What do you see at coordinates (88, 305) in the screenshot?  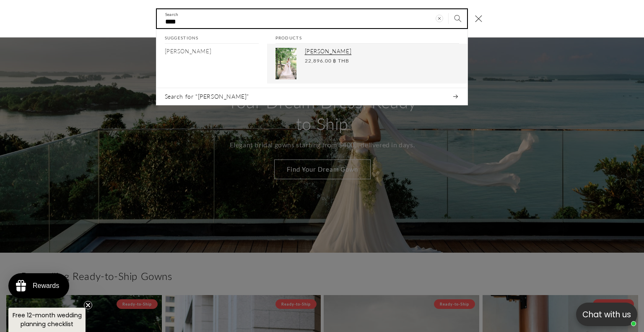 I see `button: Close teaser` at bounding box center [88, 305].